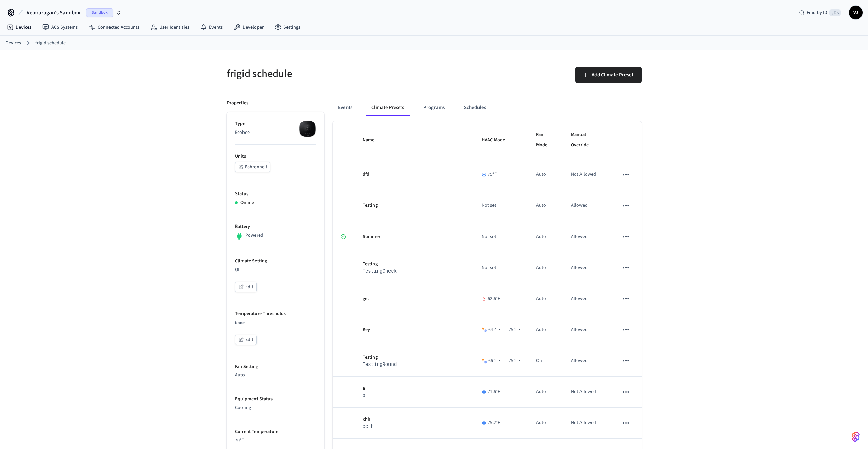 This screenshot has width=868, height=449. Describe the element at coordinates (276, 408) in the screenshot. I see `p: Cooling` at that location.